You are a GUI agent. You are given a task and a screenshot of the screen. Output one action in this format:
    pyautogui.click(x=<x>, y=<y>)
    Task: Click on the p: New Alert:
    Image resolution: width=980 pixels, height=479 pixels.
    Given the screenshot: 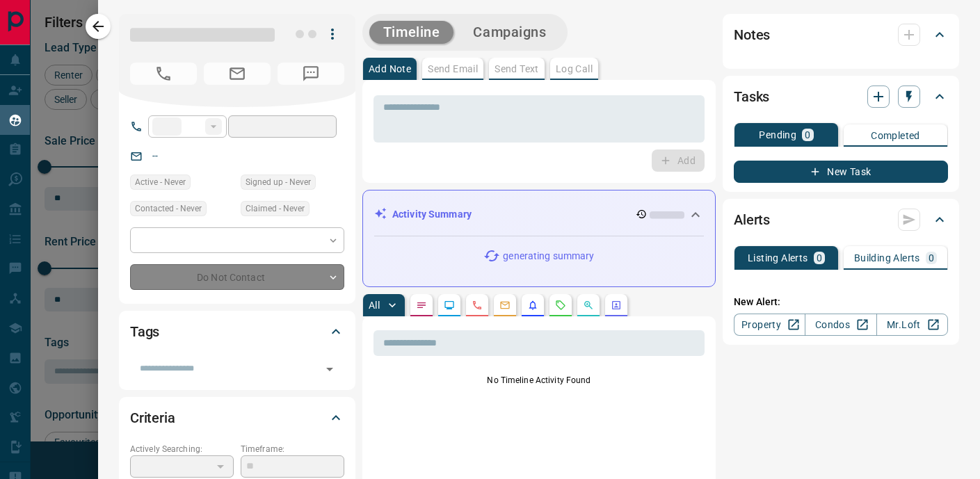 What is the action you would take?
    pyautogui.click(x=840, y=302)
    